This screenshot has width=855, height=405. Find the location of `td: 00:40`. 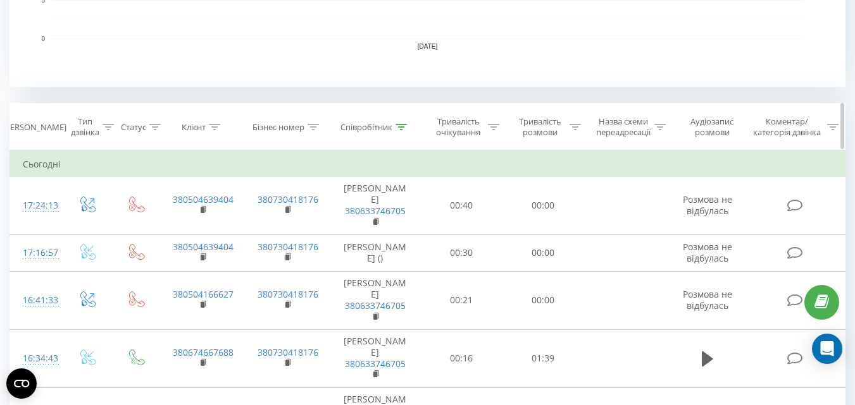

td: 00:40 is located at coordinates (461, 206).